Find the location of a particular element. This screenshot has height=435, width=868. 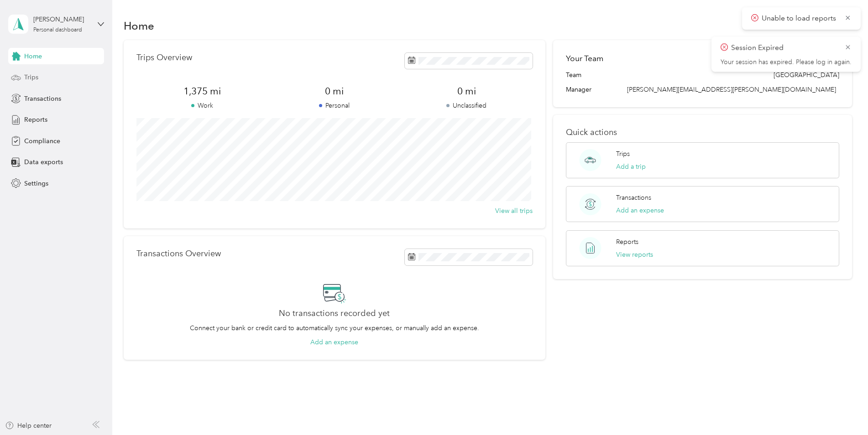

p: Unable to load reports is located at coordinates (800, 18).